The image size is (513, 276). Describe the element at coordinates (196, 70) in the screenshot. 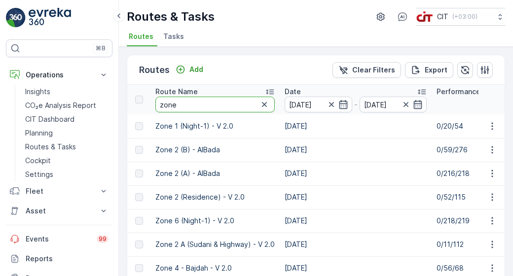

I see `p: Add` at that location.